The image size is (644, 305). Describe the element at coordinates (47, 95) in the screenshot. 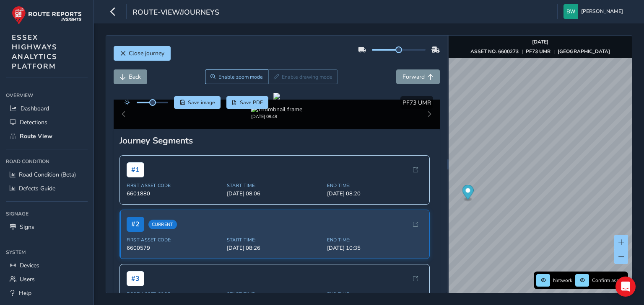

I see `div: Overview` at that location.